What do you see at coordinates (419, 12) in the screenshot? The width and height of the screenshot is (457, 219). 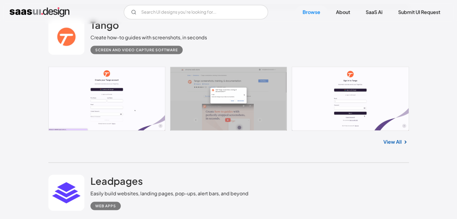 I see `a: Submit UI Request` at bounding box center [419, 12].